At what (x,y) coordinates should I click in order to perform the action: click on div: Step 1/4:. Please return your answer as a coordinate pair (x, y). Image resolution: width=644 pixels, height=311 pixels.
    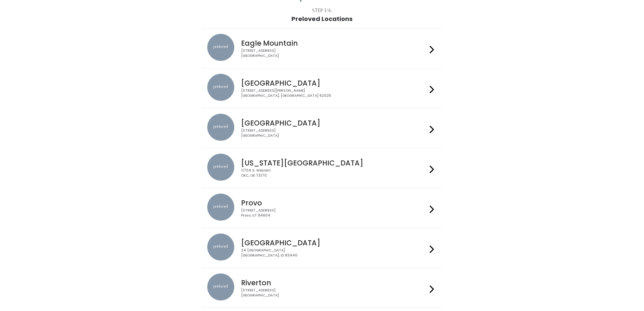
    Looking at the image, I should click on (322, 11).